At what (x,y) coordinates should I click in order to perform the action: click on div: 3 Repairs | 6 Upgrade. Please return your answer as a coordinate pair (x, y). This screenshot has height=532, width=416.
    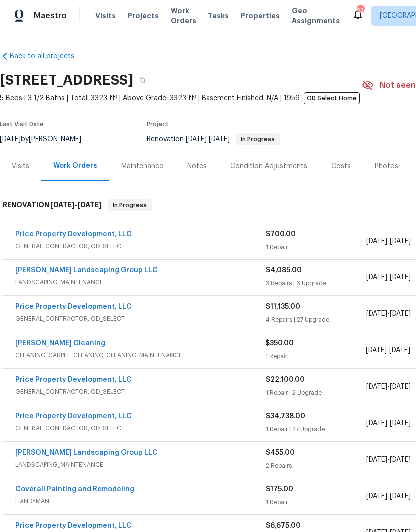
    Looking at the image, I should click on (316, 284).